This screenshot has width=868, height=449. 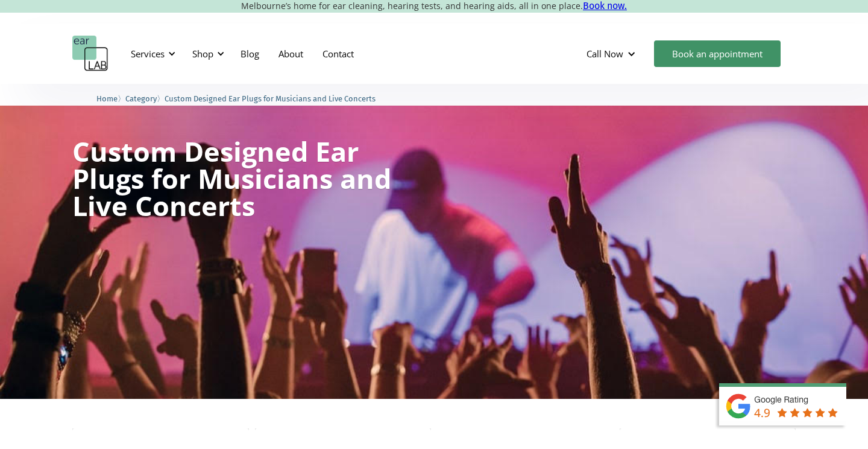 I want to click on a: Book an appointment, so click(x=717, y=54).